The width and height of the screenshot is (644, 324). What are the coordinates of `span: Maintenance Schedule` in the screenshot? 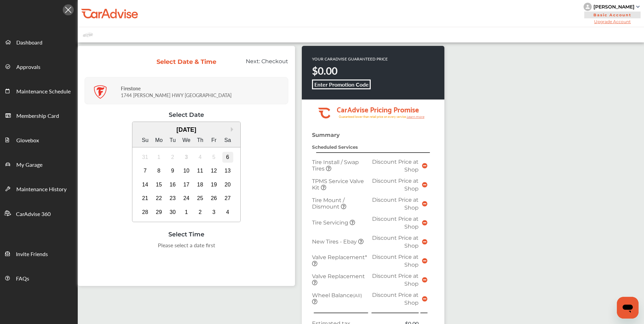 It's located at (43, 92).